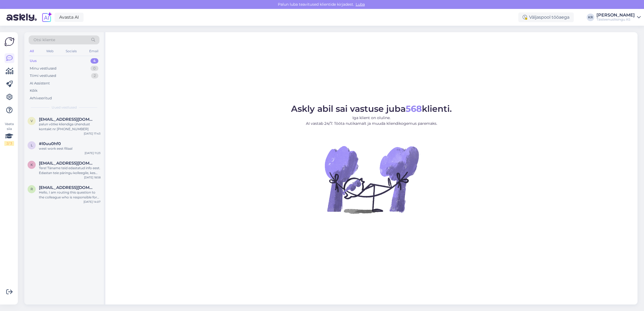  Describe the element at coordinates (67, 163) in the screenshot. I see `span: kristiine@tele2.com` at that location.